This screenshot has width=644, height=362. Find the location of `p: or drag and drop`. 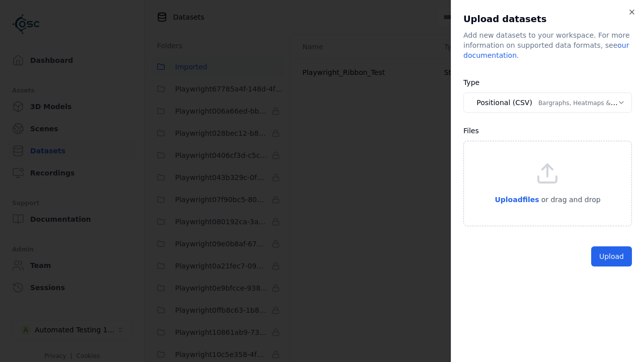

p: or drag and drop is located at coordinates (570, 200).